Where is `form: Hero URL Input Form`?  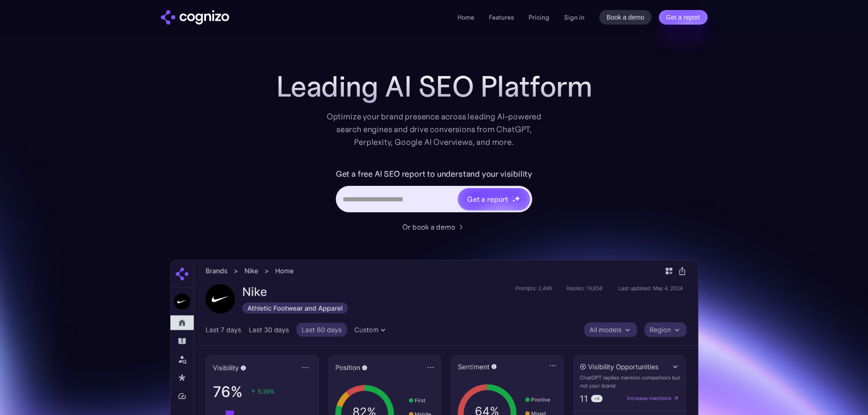 form: Hero URL Input Form is located at coordinates (433, 192).